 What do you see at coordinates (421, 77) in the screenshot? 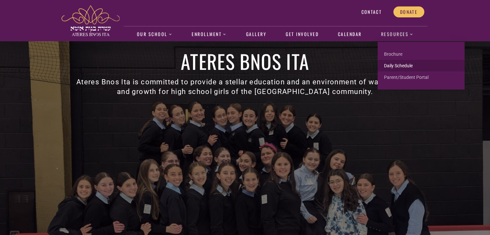
I see `a: Parent/Student Portal` at bounding box center [421, 77].